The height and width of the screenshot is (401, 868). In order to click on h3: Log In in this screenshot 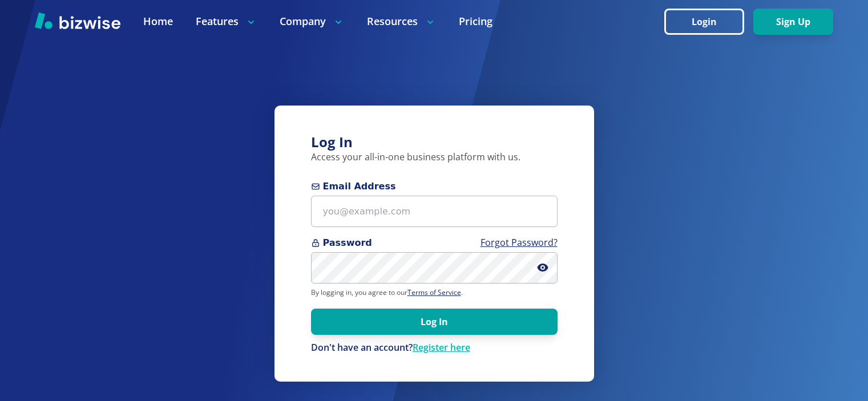, I will do `click(434, 142)`.